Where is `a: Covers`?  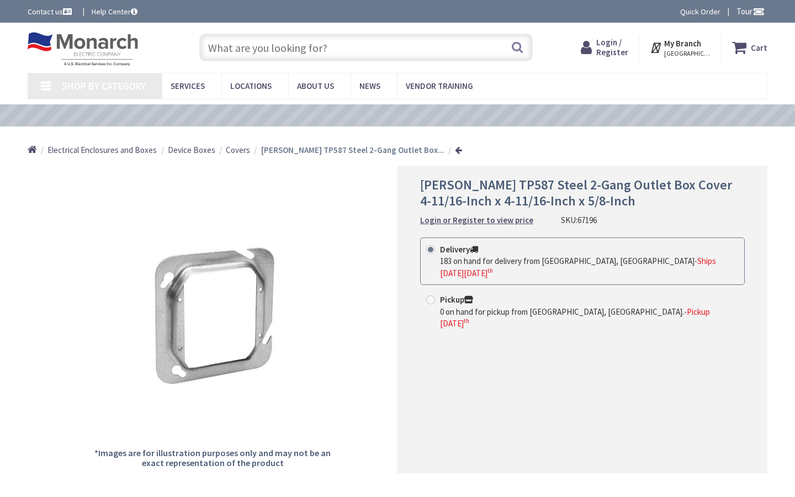
a: Covers is located at coordinates (238, 150).